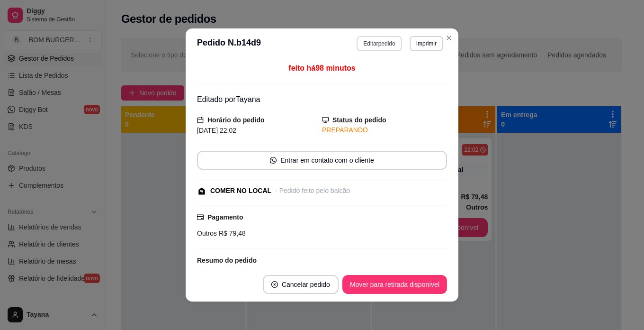 The image size is (644, 330). What do you see at coordinates (273, 160) in the screenshot?
I see `span: whats-app` at bounding box center [273, 160].